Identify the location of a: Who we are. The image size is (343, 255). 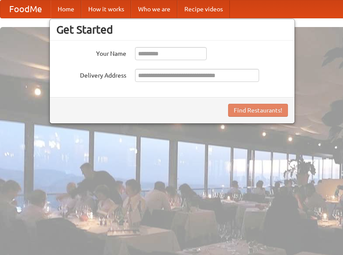
(154, 9).